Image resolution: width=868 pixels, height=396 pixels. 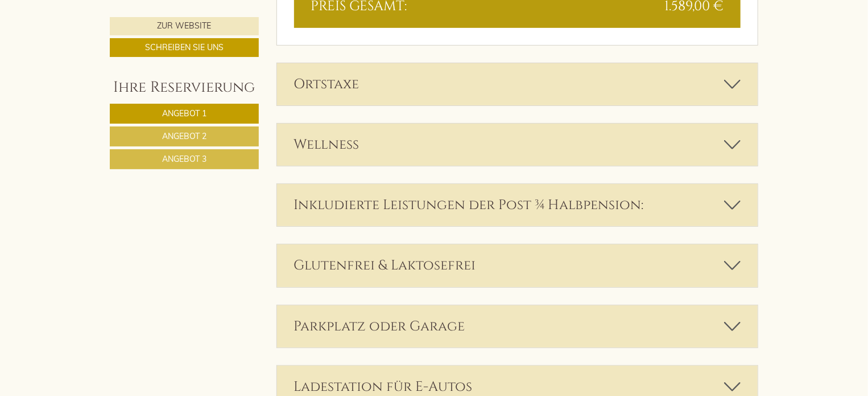 What do you see at coordinates (517, 84) in the screenshot?
I see `div: Ortstaxe` at bounding box center [517, 84].